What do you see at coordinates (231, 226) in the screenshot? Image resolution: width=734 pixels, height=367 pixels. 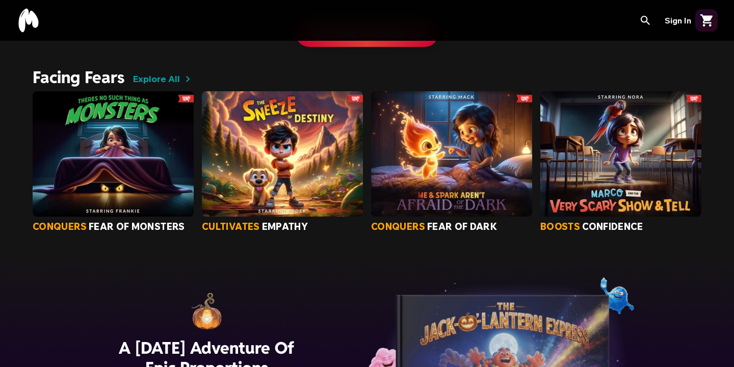 I see `span: cultivates` at bounding box center [231, 226].